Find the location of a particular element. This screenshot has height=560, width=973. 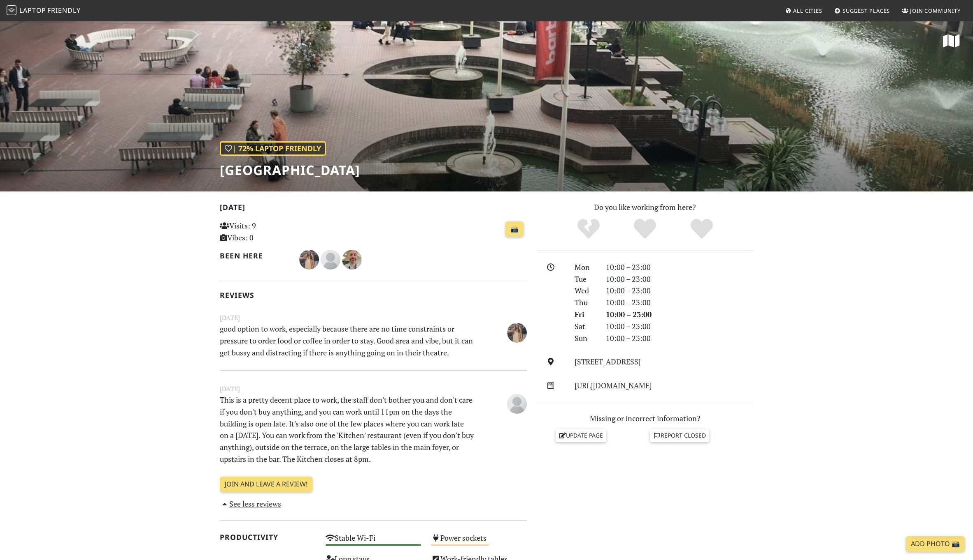

span: All Cities is located at coordinates (807, 11).